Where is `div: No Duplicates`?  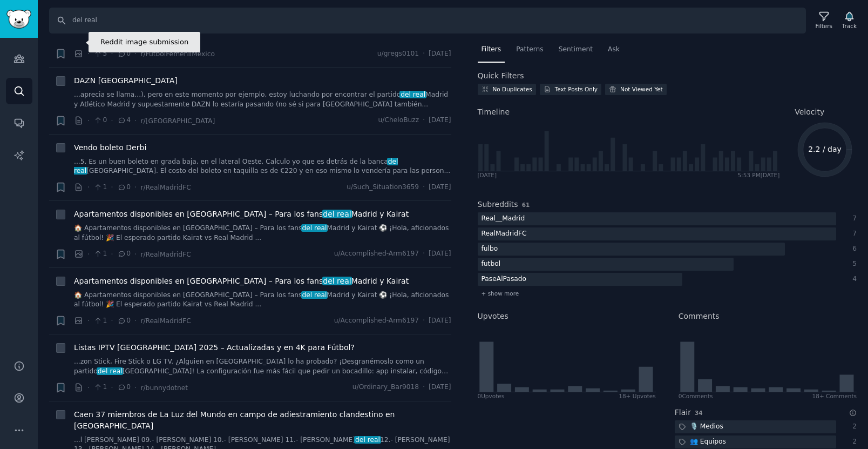 div: No Duplicates is located at coordinates (512, 89).